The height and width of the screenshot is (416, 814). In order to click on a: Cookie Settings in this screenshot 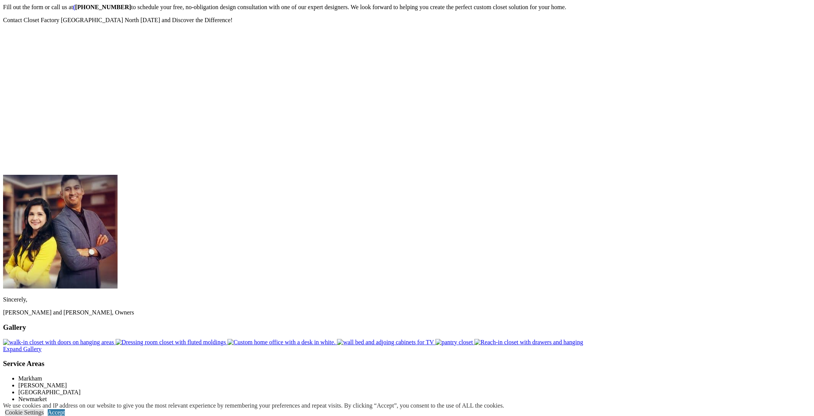, I will do `click(24, 412)`.